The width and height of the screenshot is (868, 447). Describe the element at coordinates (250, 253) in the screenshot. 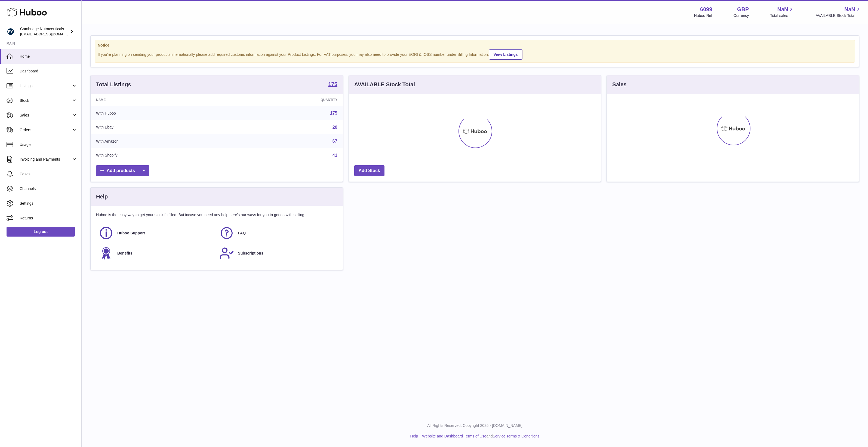

I see `span: Subscriptions` at that location.